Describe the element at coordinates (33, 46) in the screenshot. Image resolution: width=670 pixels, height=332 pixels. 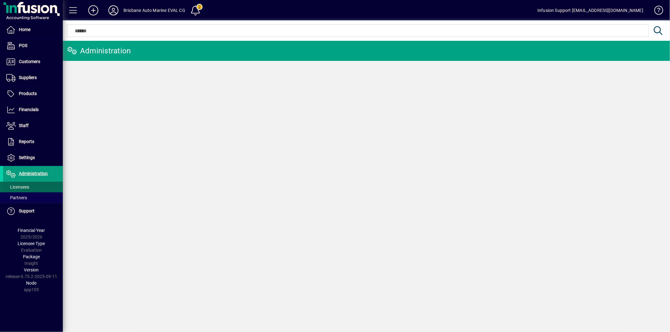
I see `a: POS` at that location.